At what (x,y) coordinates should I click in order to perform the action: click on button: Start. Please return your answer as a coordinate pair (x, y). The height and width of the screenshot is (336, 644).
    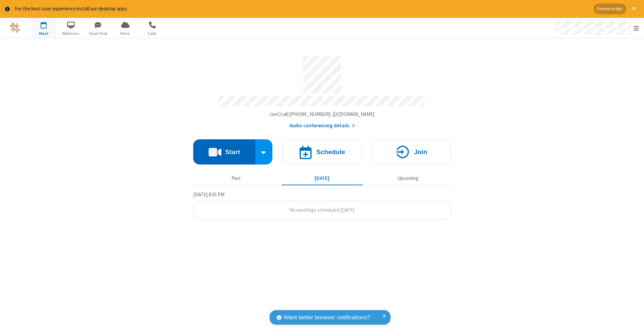
    Looking at the image, I should click on (224, 152).